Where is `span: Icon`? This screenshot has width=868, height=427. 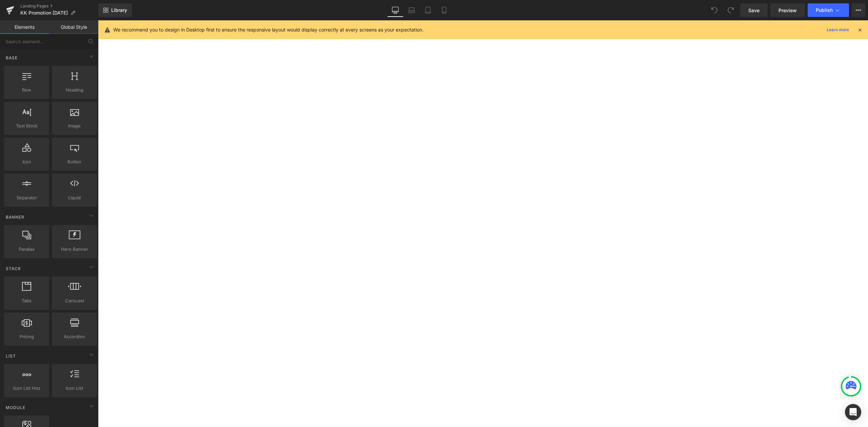
span: Icon is located at coordinates (27, 162).